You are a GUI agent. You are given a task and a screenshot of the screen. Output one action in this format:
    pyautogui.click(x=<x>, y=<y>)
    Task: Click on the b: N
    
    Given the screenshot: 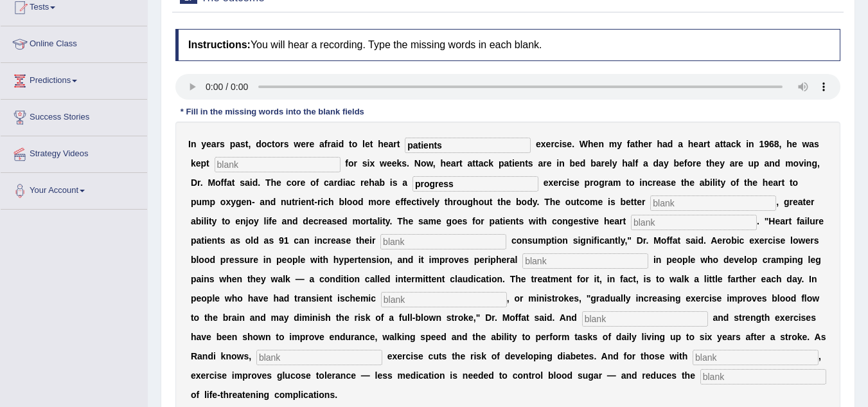 What is the action you would take?
    pyautogui.click(x=418, y=163)
    